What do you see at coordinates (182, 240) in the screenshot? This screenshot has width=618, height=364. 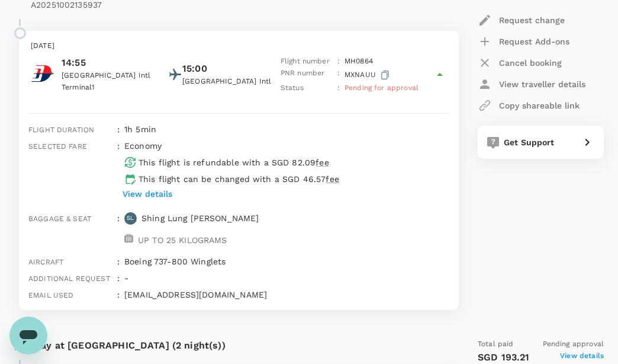 I see `p: UP TO 25 KILOGRAMS` at bounding box center [182, 240].